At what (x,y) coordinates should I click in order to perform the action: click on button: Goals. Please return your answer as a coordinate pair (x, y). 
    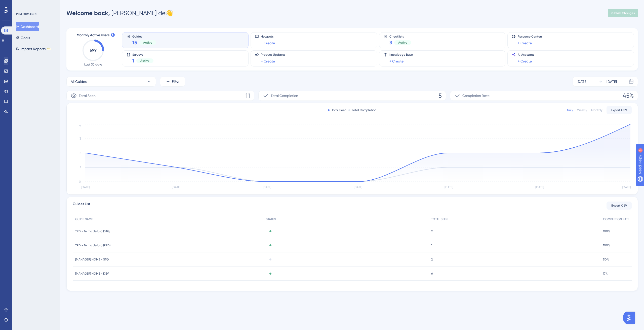
    Looking at the image, I should click on (23, 38).